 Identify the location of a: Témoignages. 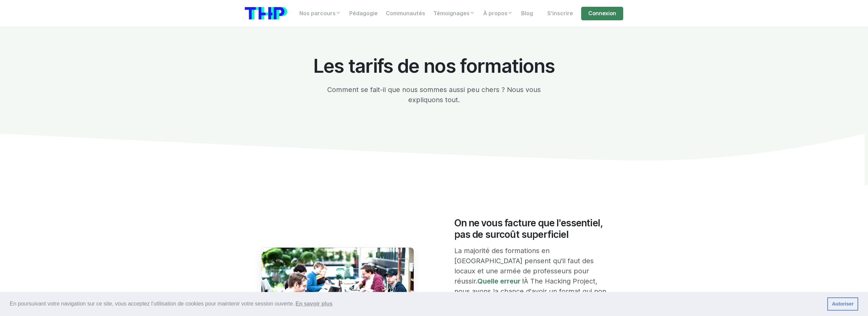
(454, 14).